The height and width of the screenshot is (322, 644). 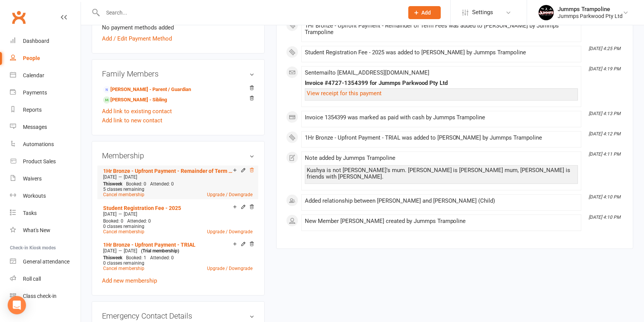 What do you see at coordinates (45, 92) in the screenshot?
I see `a: Payments` at bounding box center [45, 92].